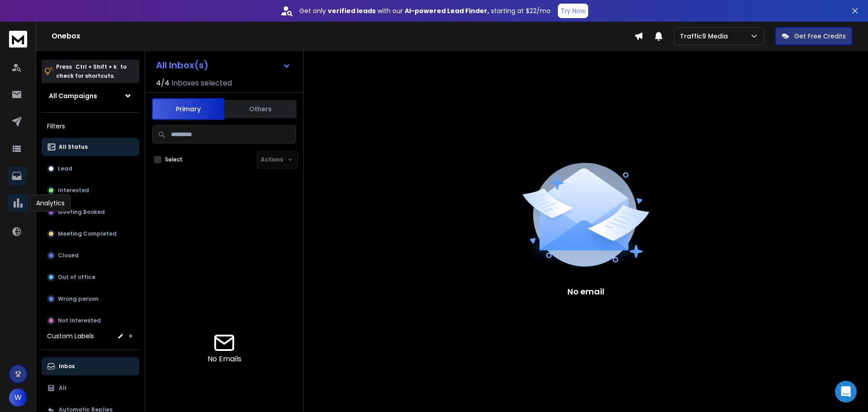 The image size is (868, 412). What do you see at coordinates (573, 11) in the screenshot?
I see `button: Try Now` at bounding box center [573, 11].